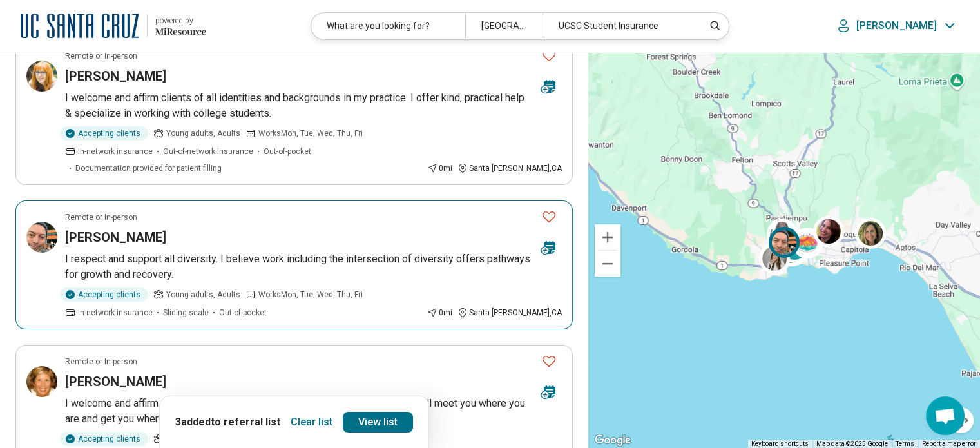 The image size is (980, 448). I want to click on p: I welcome and affirm clients of all identities and backgrounds in my practice. I offer kind, prac..., so click(313, 105).